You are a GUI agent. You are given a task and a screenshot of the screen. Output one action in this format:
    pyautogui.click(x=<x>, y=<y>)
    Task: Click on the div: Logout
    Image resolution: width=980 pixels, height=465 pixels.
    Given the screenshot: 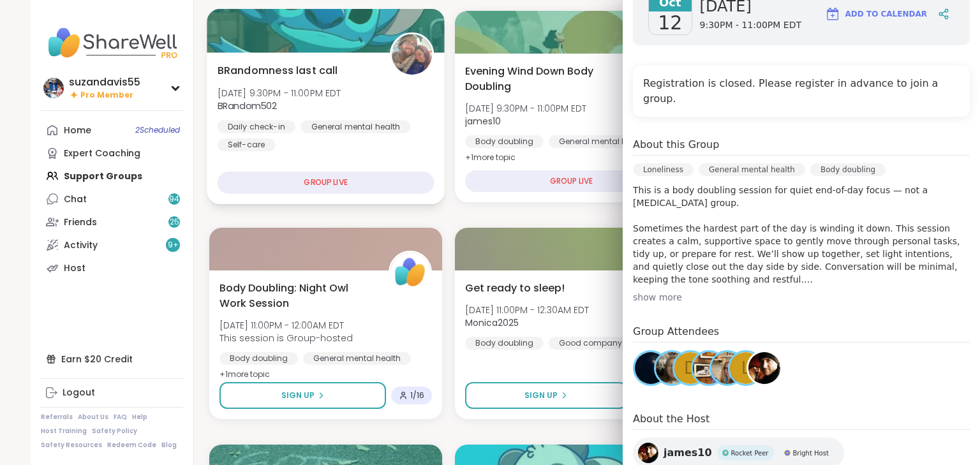 What is the action you would take?
    pyautogui.click(x=78, y=392)
    